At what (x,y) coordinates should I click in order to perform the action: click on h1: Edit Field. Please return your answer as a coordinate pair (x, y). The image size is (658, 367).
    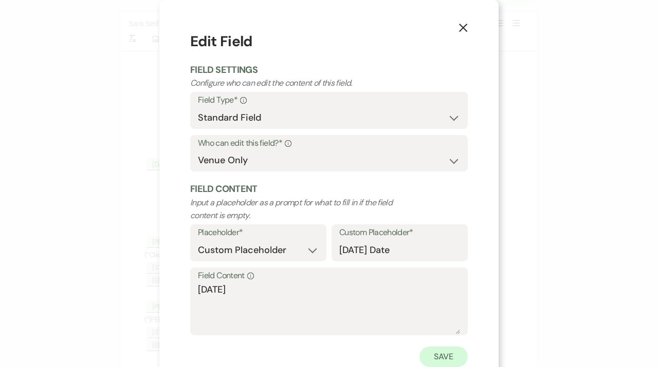
    Looking at the image, I should click on (329, 42).